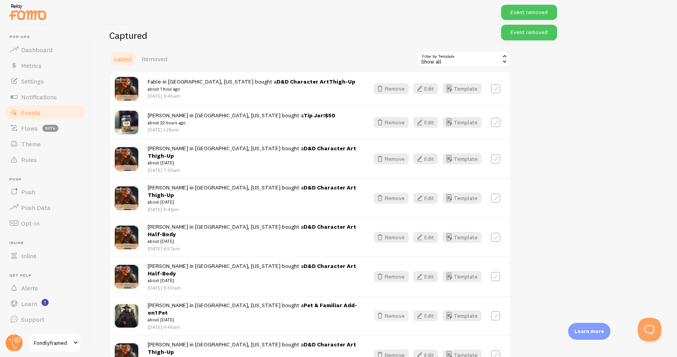 This screenshot has height=357, width=677. Describe the element at coordinates (45, 160) in the screenshot. I see `a: Rules` at that location.